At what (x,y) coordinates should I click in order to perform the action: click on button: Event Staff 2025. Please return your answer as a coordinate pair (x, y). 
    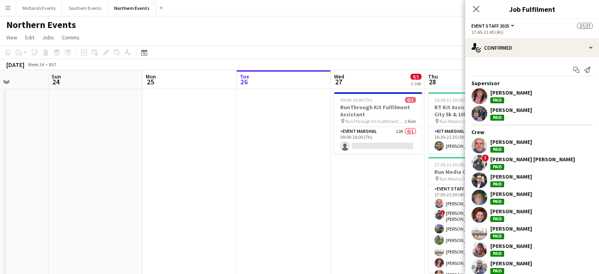
    Looking at the image, I should click on (493, 26).